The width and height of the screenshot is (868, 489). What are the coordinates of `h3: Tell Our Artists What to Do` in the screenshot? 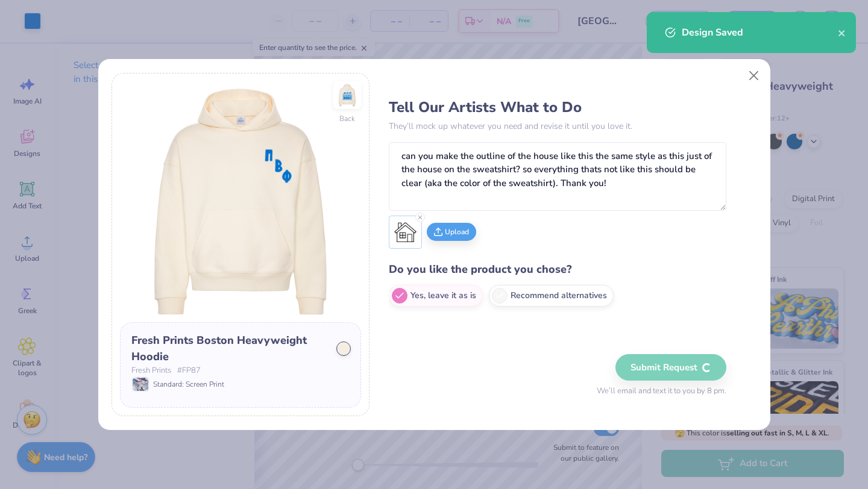 It's located at (558, 107).